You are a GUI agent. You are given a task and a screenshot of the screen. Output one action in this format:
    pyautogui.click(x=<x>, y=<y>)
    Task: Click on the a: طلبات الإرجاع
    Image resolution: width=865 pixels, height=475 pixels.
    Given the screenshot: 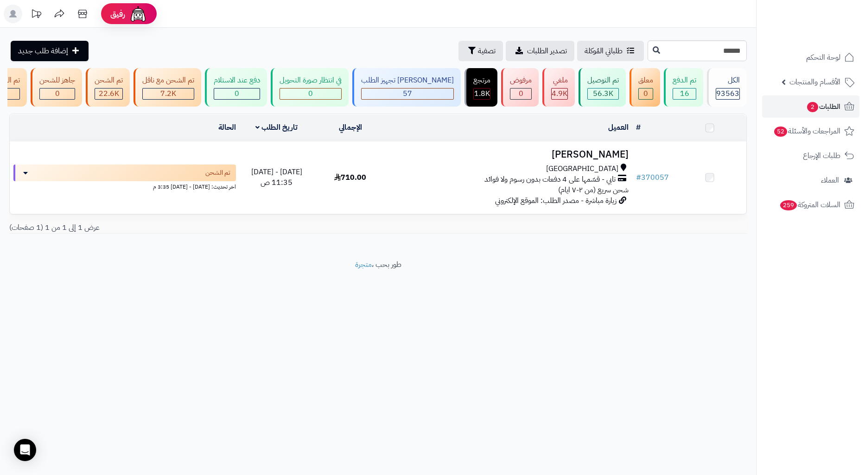 What is the action you would take?
    pyautogui.click(x=811, y=156)
    